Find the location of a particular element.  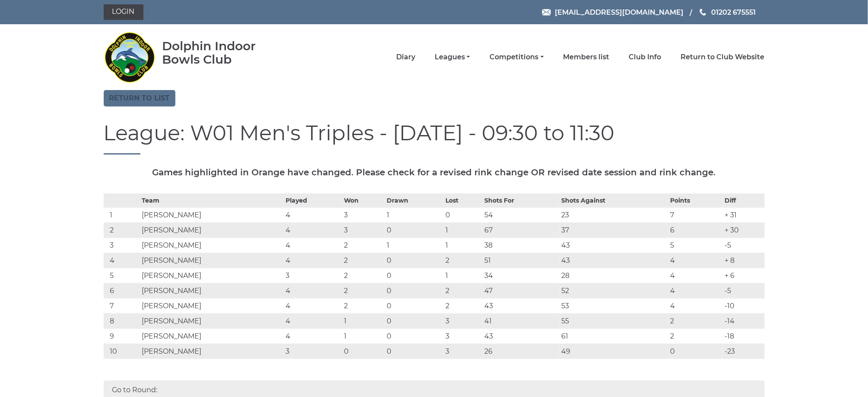

td: -10 is located at coordinates (744, 306).